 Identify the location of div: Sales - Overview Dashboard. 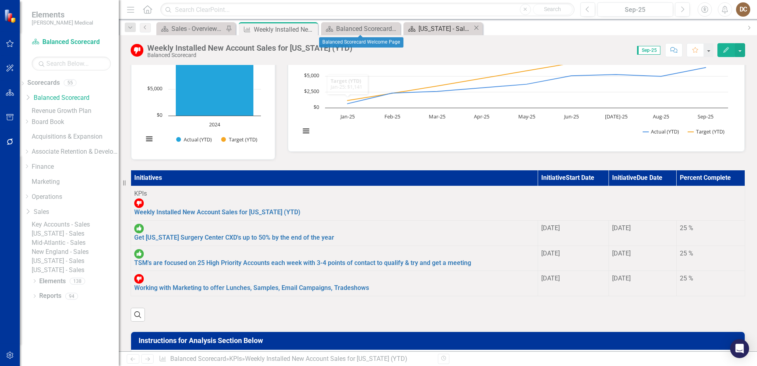
(198, 29).